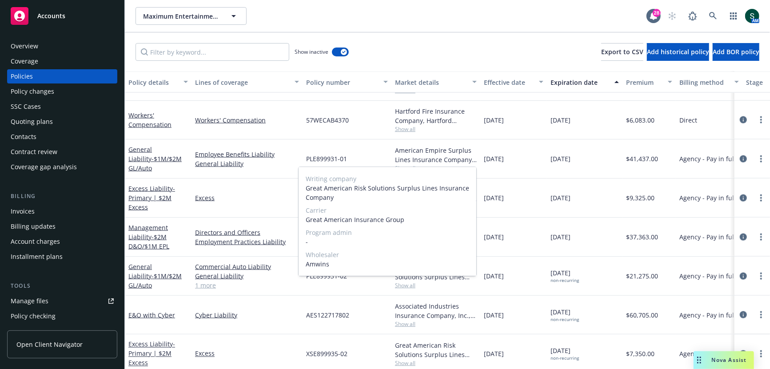  Describe the element at coordinates (312, 52) in the screenshot. I see `span: Show inactive` at that location.